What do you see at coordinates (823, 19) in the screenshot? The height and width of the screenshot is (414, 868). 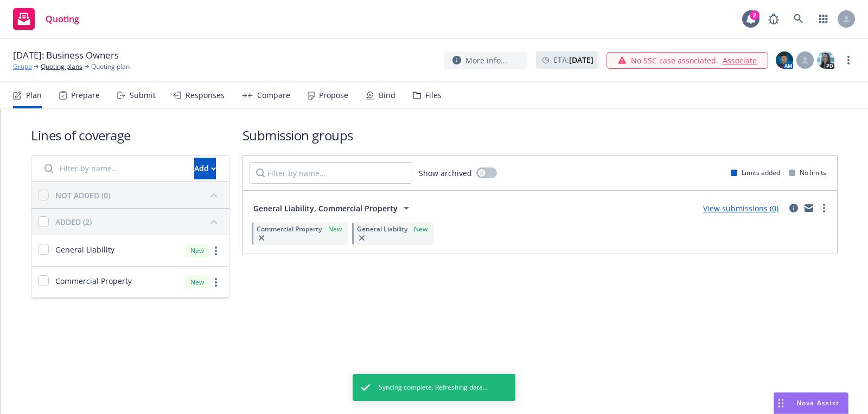 I see `a: Switch app` at bounding box center [823, 19].